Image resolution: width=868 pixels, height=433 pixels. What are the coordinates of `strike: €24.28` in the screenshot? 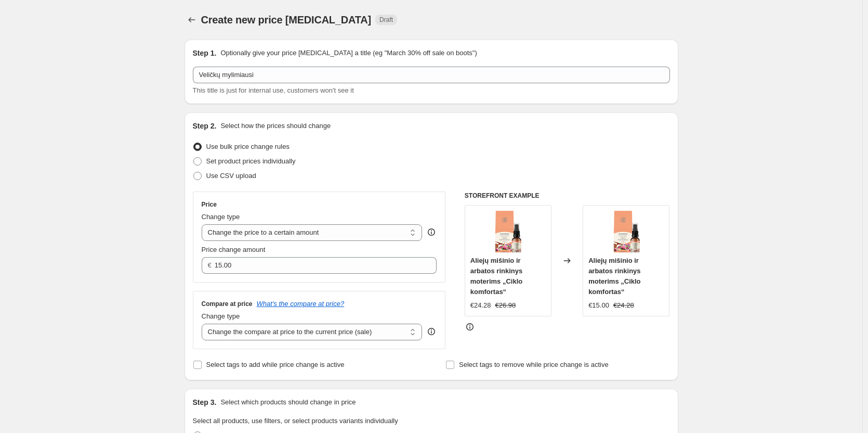 It's located at (624, 306).